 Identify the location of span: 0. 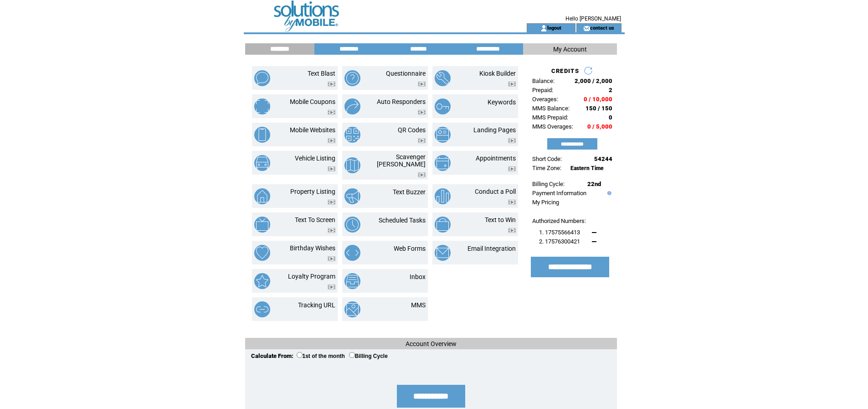
(611, 117).